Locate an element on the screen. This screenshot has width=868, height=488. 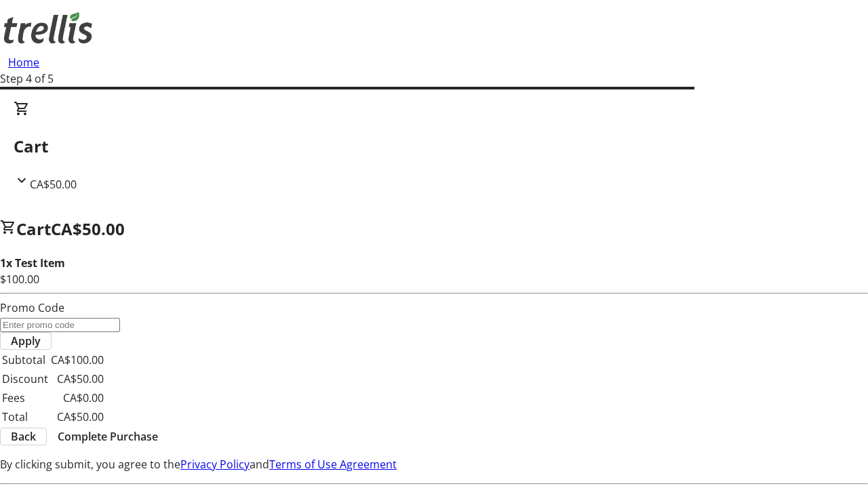
td: CA$100.00 is located at coordinates (77, 360).